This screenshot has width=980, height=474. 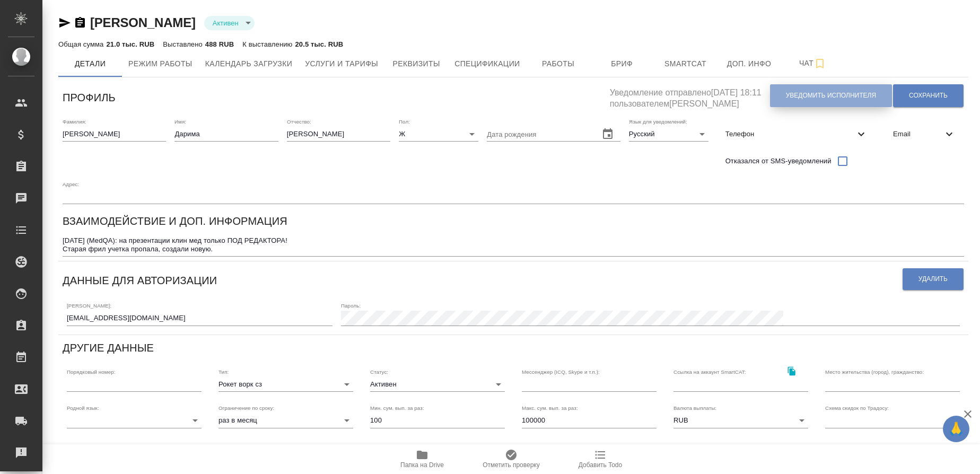 What do you see at coordinates (83, 408) in the screenshot?
I see `label: Родной язык:` at bounding box center [83, 408].